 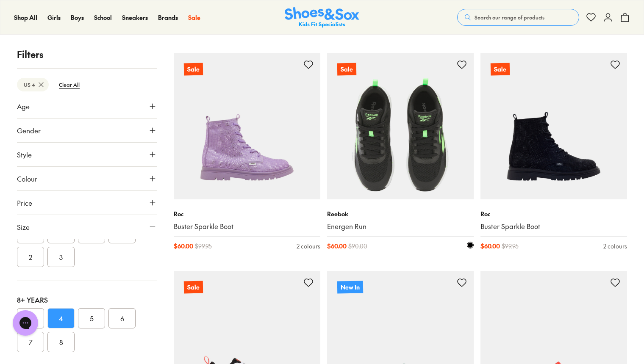 I want to click on button: 4, so click(x=61, y=318).